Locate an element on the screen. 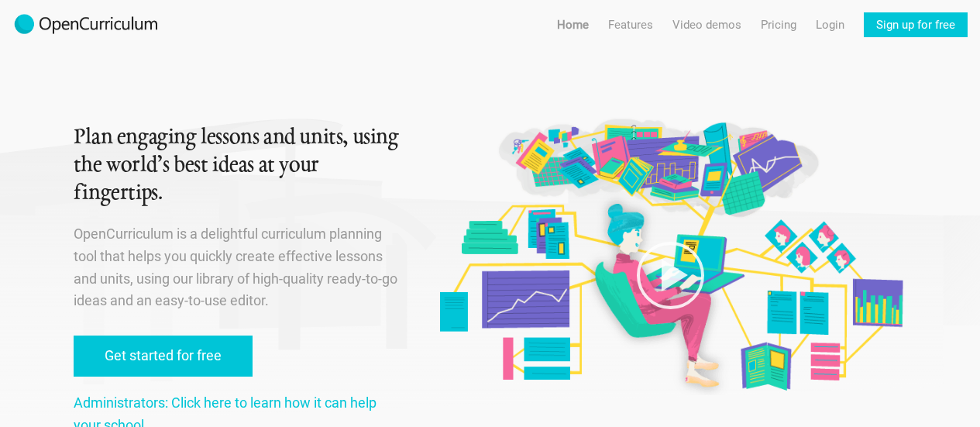 This screenshot has width=980, height=427. p: OpenCurriculum is a delightful curriculum planning tool that helps you quickly create effective l... is located at coordinates (237, 267).